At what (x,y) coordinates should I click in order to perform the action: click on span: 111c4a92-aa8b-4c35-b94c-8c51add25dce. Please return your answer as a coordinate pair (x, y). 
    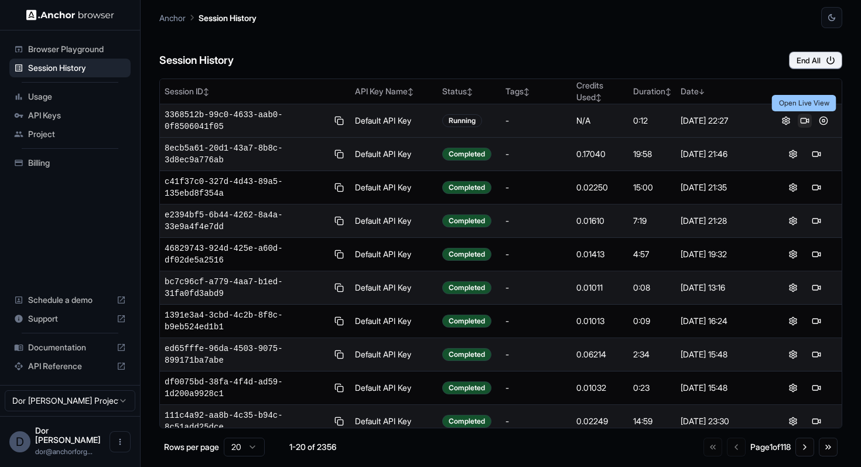
    Looking at the image, I should click on (246, 421).